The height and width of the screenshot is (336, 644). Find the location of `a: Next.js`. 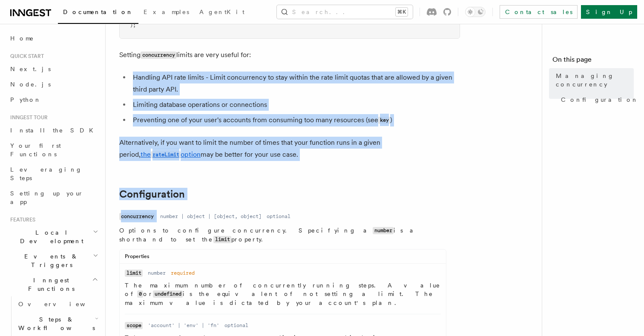

a: Next.js is located at coordinates (53, 69).